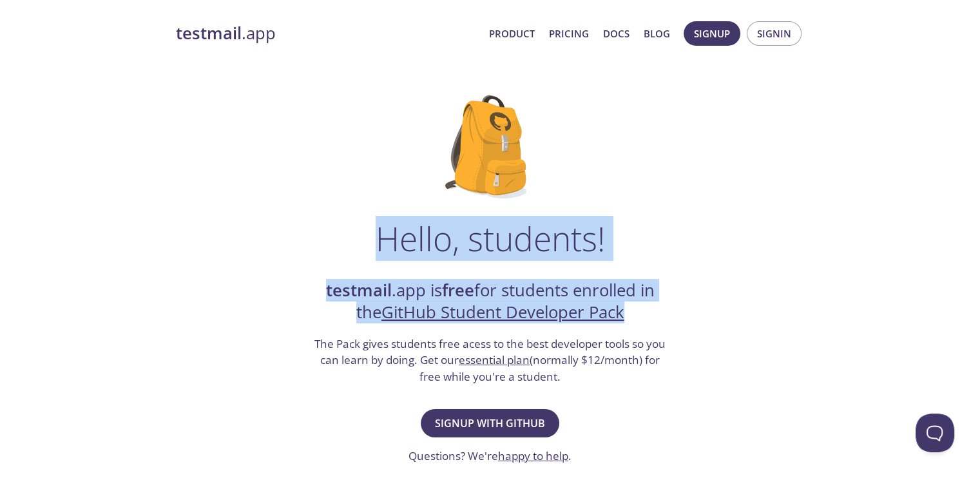 The height and width of the screenshot is (478, 980). I want to click on span: Signin, so click(774, 34).